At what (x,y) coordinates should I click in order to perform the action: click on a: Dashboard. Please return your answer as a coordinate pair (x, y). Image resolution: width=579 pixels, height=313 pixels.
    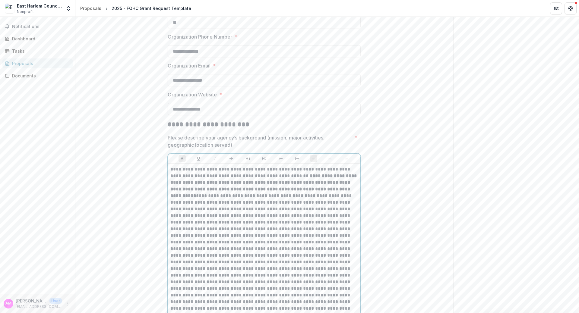
    Looking at the image, I should click on (37, 39).